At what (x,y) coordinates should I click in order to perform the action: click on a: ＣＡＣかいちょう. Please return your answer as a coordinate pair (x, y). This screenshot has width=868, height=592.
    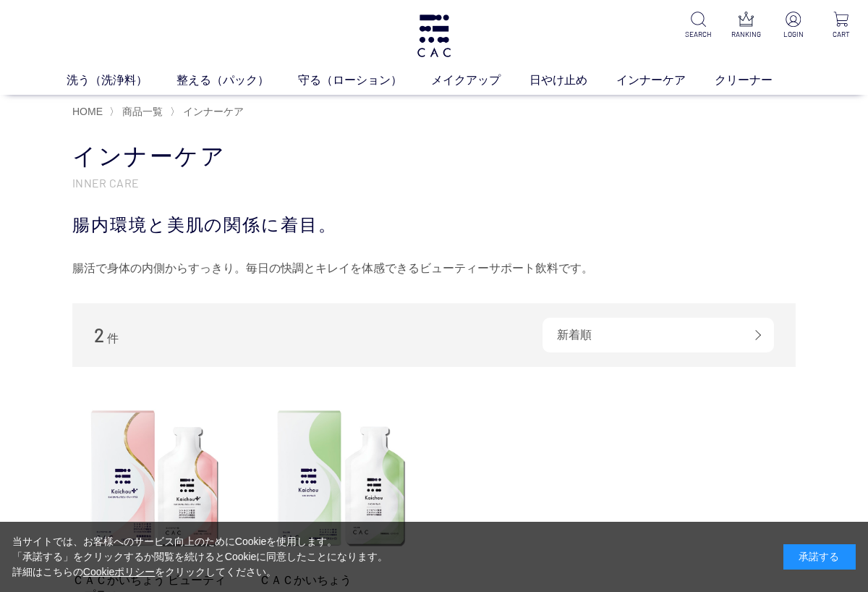
    Looking at the image, I should click on (342, 479).